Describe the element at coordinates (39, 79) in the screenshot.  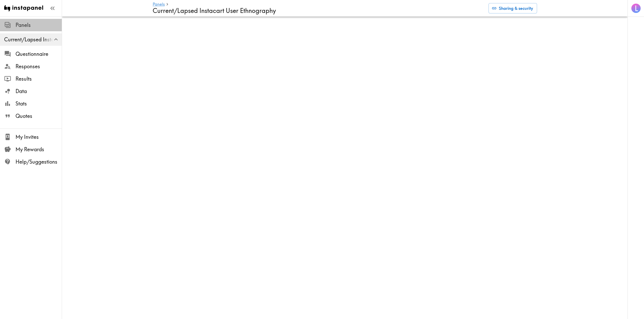
I see `span: Results` at that location.